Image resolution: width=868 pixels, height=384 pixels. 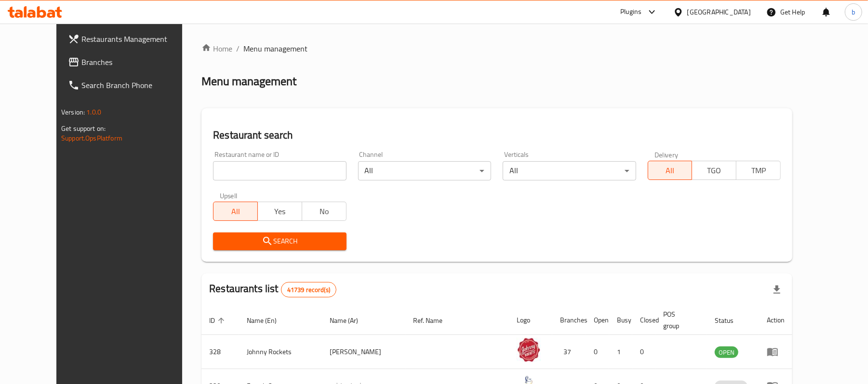 What do you see at coordinates (631, 12) in the screenshot?
I see `div: Plugins` at bounding box center [631, 12].